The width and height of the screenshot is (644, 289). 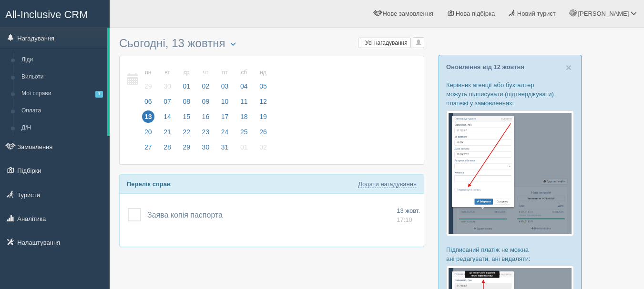 I want to click on a: 20, so click(x=148, y=134).